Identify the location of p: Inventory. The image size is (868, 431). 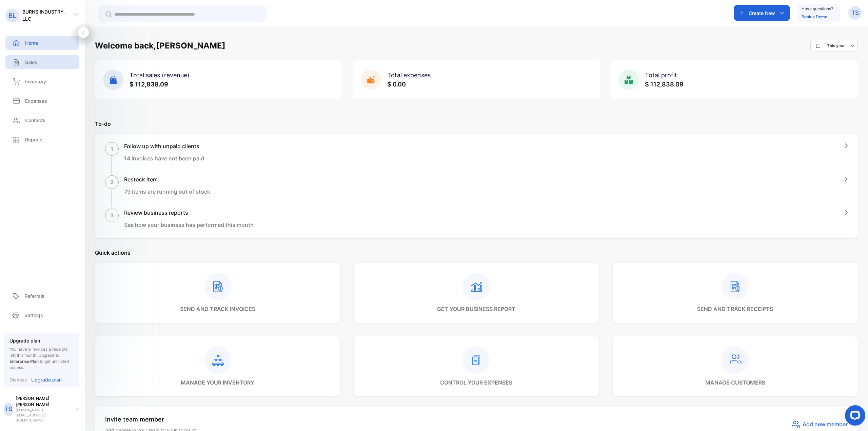
(36, 81).